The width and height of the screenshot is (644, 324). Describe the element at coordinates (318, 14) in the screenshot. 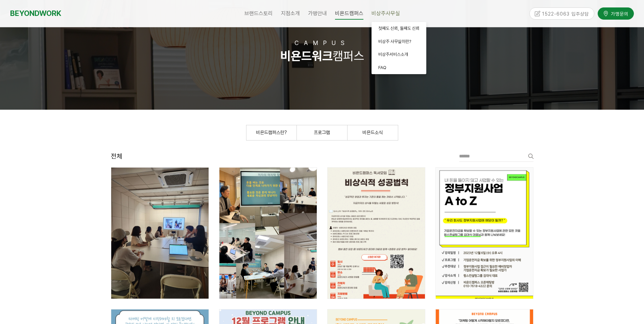

I see `a: 가맹안내` at that location.